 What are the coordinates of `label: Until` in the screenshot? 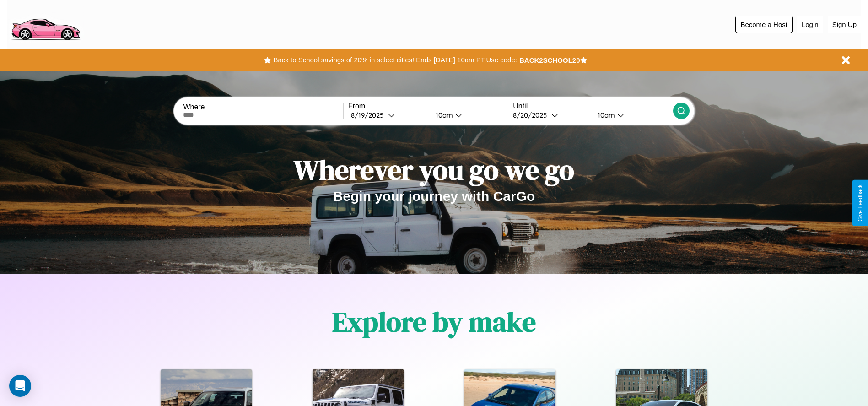 It's located at (592, 106).